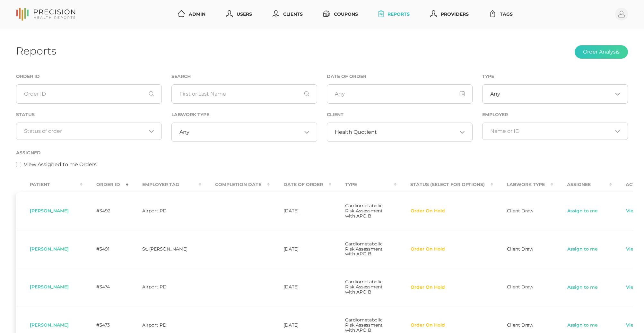  Describe the element at coordinates (25, 114) in the screenshot. I see `label: Status` at that location.